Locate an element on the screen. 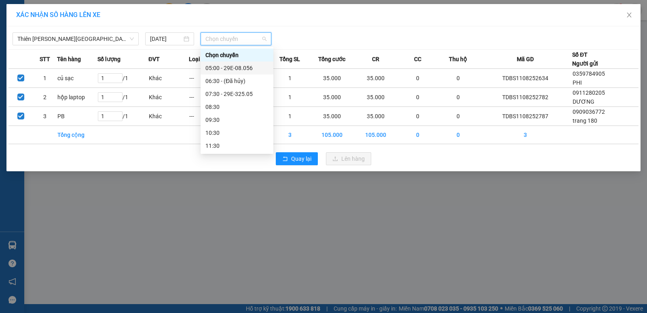 The height and width of the screenshot is (313, 647). span: rollback is located at coordinates (285, 159).